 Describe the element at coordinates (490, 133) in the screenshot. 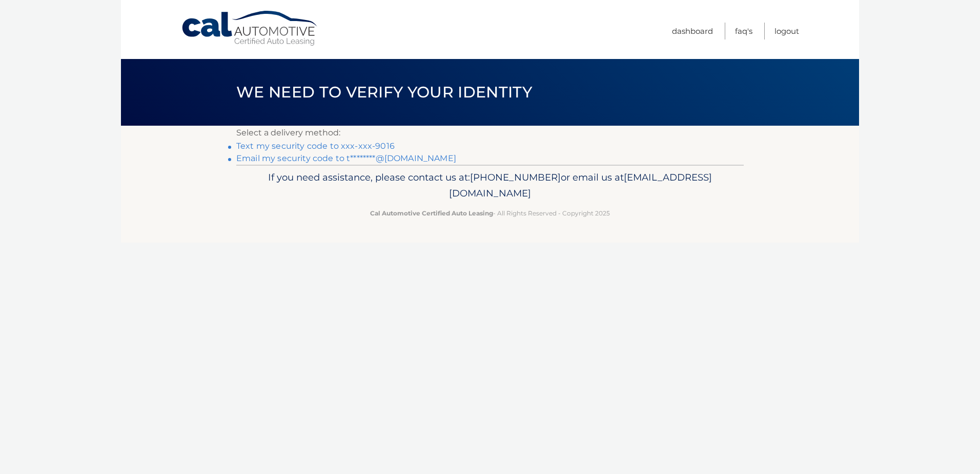

I see `p: Select a delivery method:` at that location.